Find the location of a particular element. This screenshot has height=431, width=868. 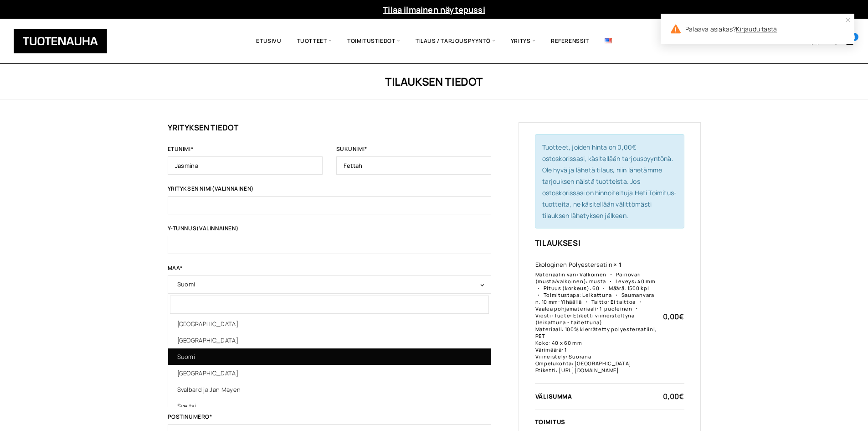

p: Valkoinen is located at coordinates (593, 274).